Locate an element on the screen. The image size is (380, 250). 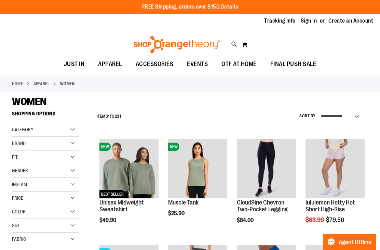
span: Brand is located at coordinates (19, 143).